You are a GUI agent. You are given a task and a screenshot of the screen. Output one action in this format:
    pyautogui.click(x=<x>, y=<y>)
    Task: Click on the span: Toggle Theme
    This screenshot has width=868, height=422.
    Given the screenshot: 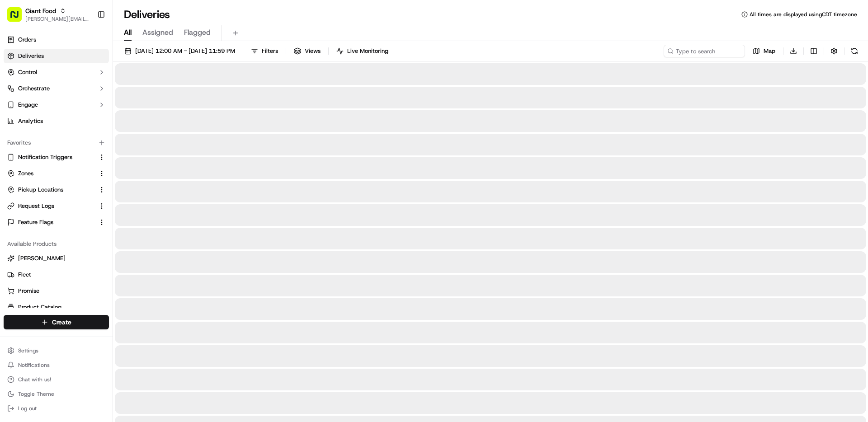 What is the action you would take?
    pyautogui.click(x=36, y=394)
    